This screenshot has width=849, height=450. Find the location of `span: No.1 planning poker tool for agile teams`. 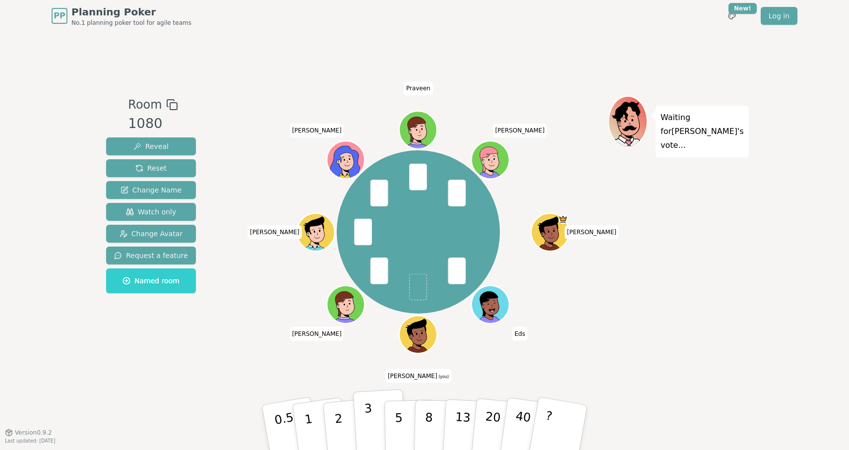

span: No.1 planning poker tool for agile teams is located at coordinates (131, 23).